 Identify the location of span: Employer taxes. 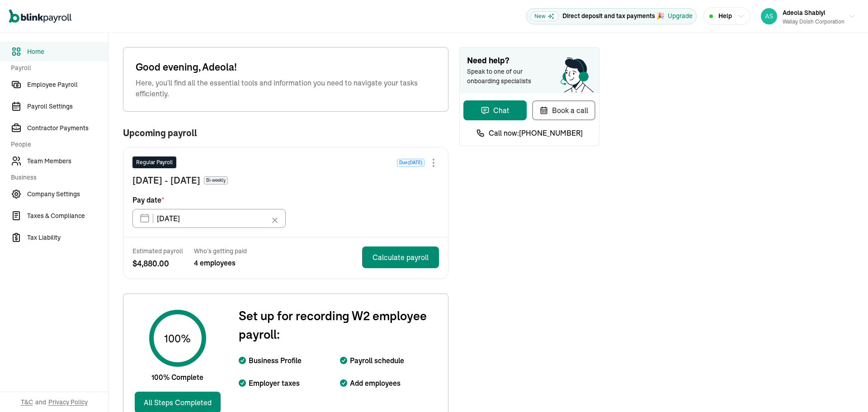
(274, 383).